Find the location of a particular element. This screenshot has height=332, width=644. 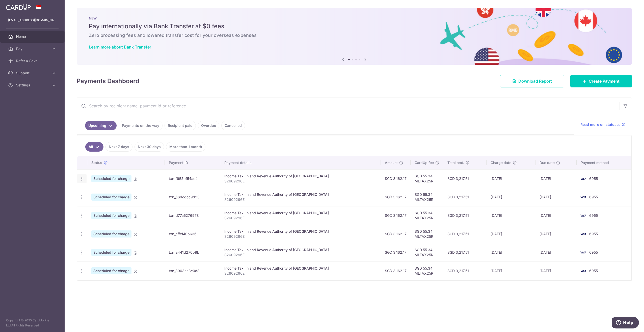

input: Search by recipient name, payment id or reference is located at coordinates (348, 106).